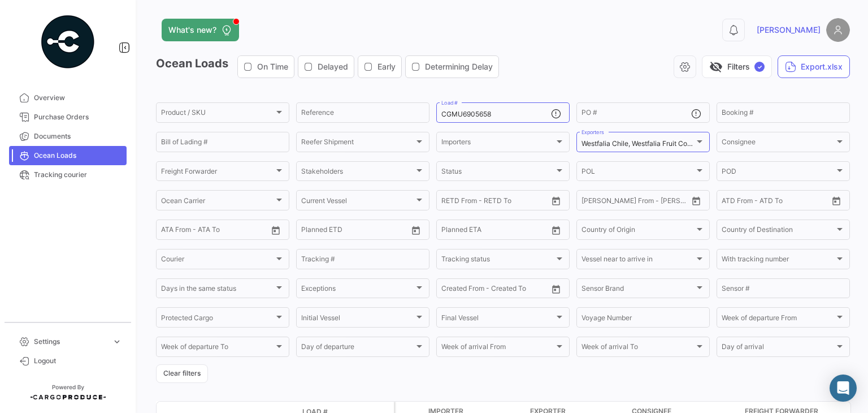 The width and height of the screenshot is (868, 413). Describe the element at coordinates (785, 202) in the screenshot. I see `input: ATD To` at that location.